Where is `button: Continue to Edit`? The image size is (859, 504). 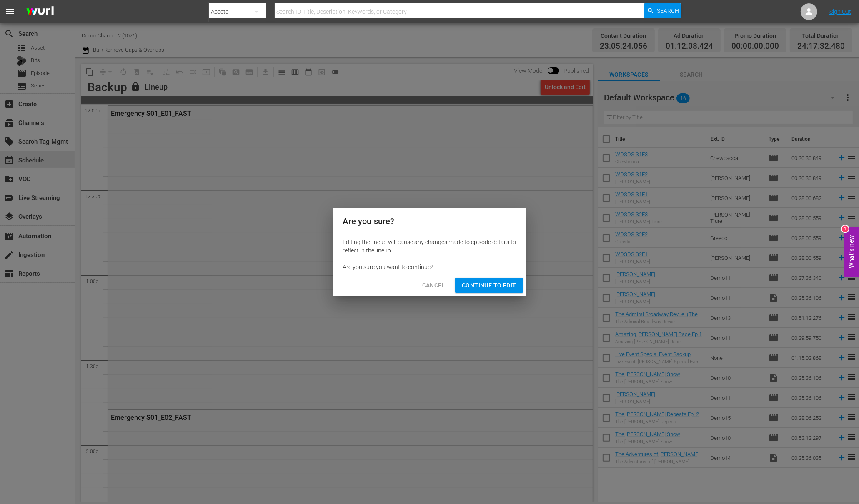
button: Continue to Edit is located at coordinates (489, 285).